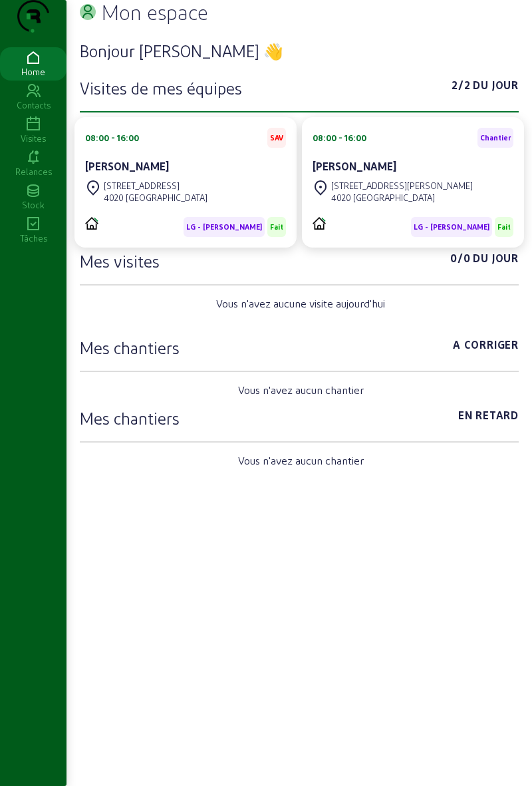 The width and height of the screenshot is (532, 786). Describe the element at coordinates (301, 304) in the screenshot. I see `span: Vous n'avez aucune visite aujourd'hui` at that location.